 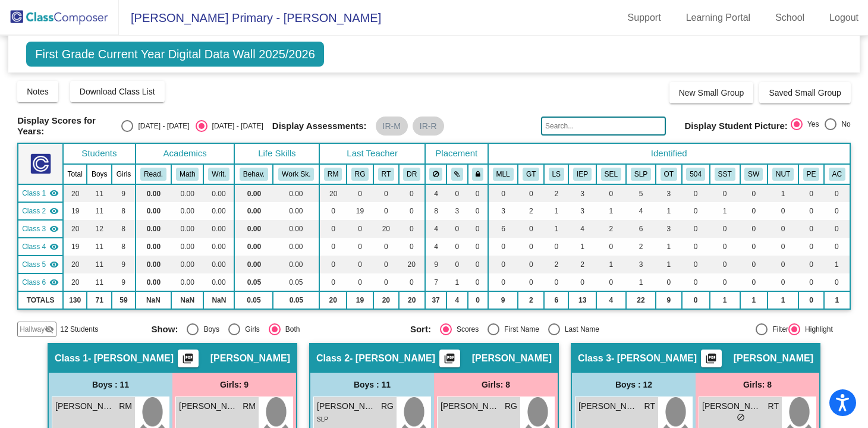 I want to click on th: Girls, so click(x=124, y=174).